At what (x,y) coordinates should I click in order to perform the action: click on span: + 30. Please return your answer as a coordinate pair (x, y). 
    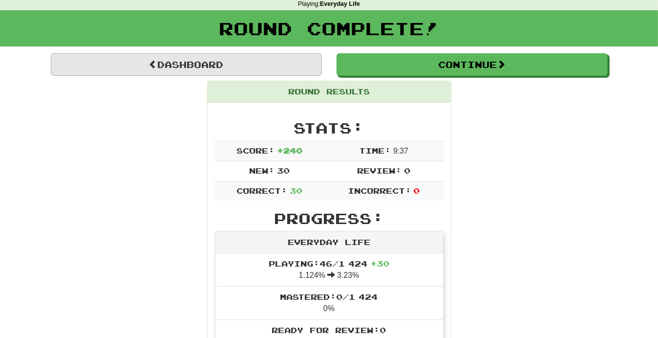
    Looking at the image, I should click on (380, 263).